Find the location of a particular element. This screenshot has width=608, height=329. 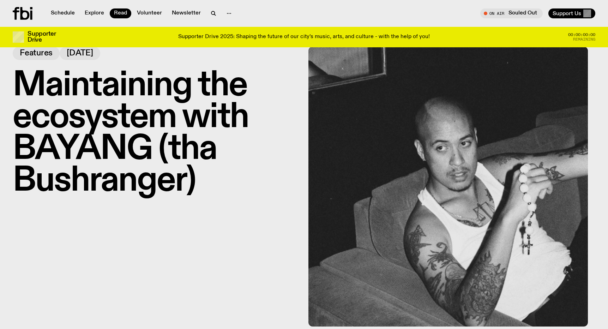

span: Features is located at coordinates (36, 53).